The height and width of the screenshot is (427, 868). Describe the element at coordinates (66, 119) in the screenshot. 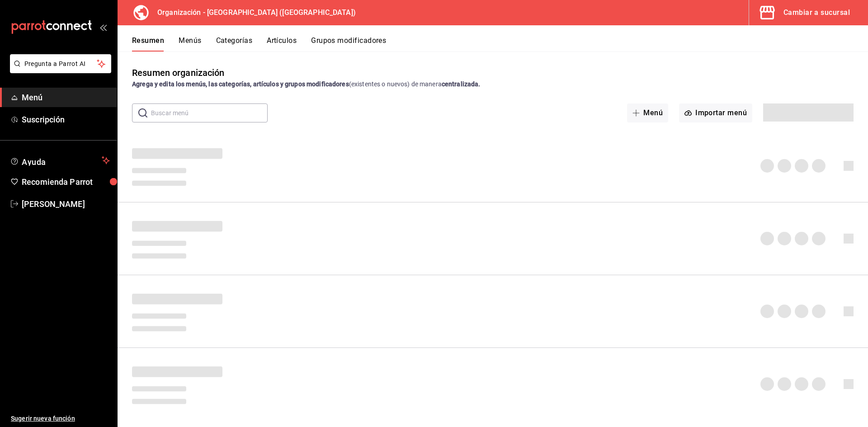

I see `span: Suscripción` at that location.